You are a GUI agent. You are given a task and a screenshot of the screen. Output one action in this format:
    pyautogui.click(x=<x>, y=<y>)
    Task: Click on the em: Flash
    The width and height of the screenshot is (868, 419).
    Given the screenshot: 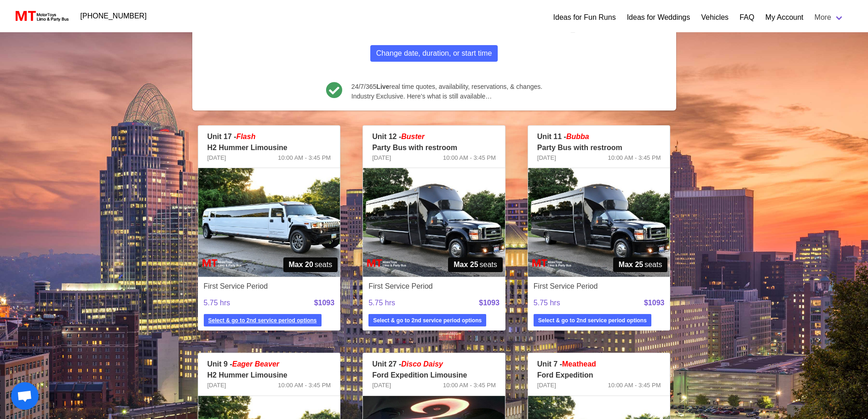 What is the action you would take?
    pyautogui.click(x=246, y=136)
    